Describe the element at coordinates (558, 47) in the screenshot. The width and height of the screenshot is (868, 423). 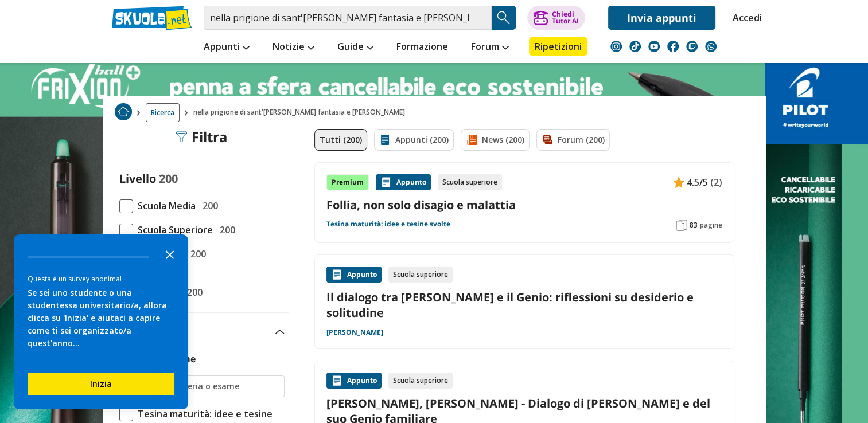
I see `a: Ripetizioni` at that location.